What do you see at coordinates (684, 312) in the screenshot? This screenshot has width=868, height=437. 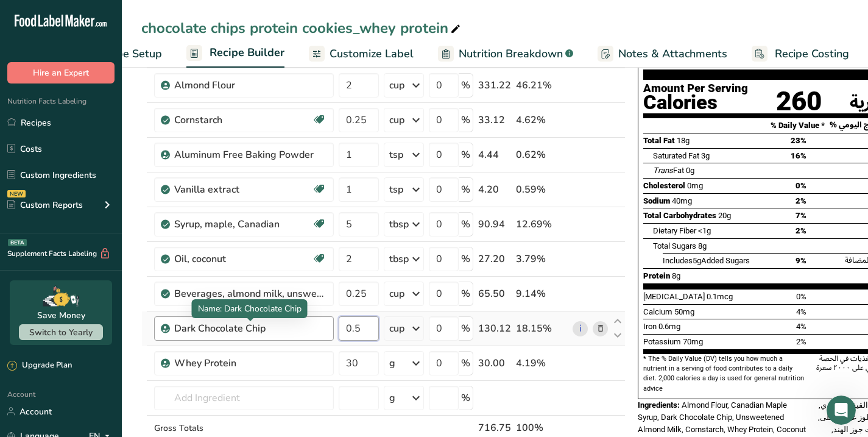 I see `span: 50mg` at bounding box center [684, 312].